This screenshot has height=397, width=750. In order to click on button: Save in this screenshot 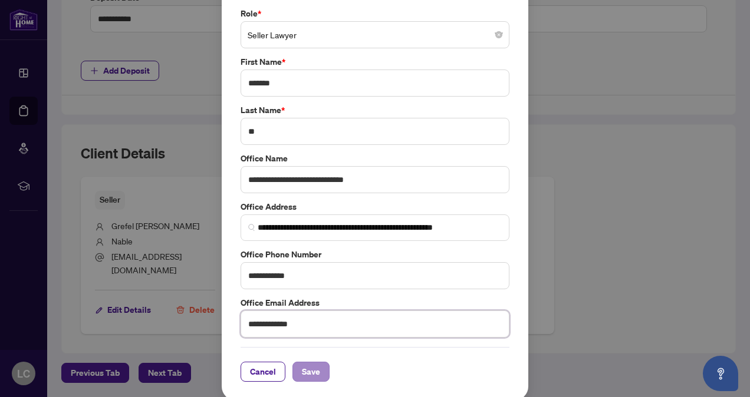, I will do `click(311, 372)`.